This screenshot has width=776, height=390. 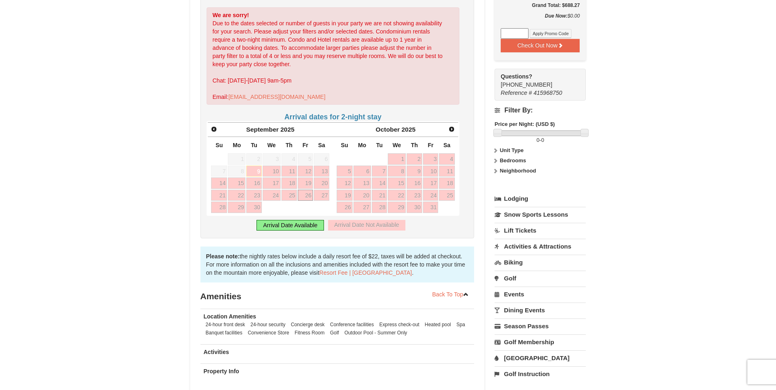 I want to click on a: Lift Tickets, so click(x=540, y=230).